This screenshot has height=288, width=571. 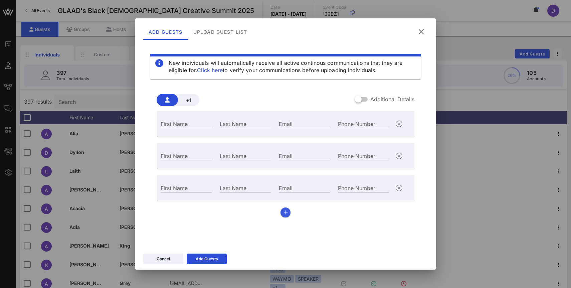 I want to click on label: Additional Details, so click(x=392, y=99).